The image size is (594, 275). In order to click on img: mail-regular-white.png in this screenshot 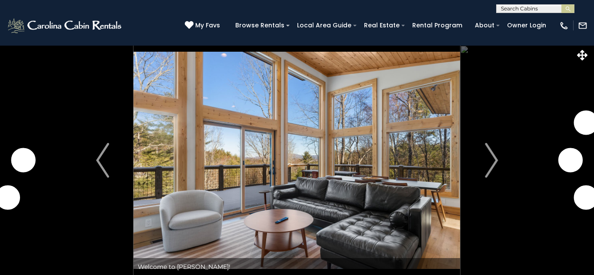, I will do `click(582, 26)`.